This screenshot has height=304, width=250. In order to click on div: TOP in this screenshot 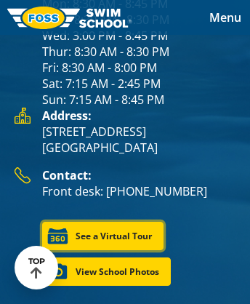, I will do `click(36, 268)`.